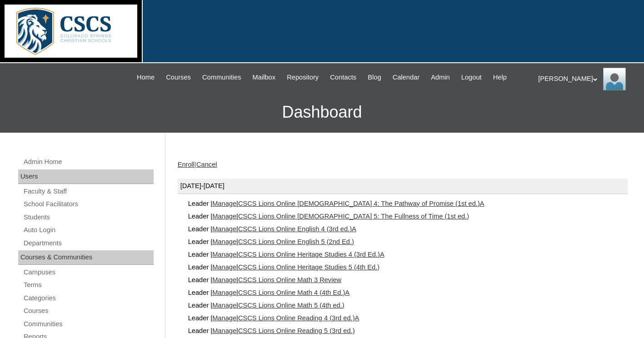 Image resolution: width=644 pixels, height=338 pixels. What do you see at coordinates (440, 78) in the screenshot?
I see `span: Admin` at bounding box center [440, 78].